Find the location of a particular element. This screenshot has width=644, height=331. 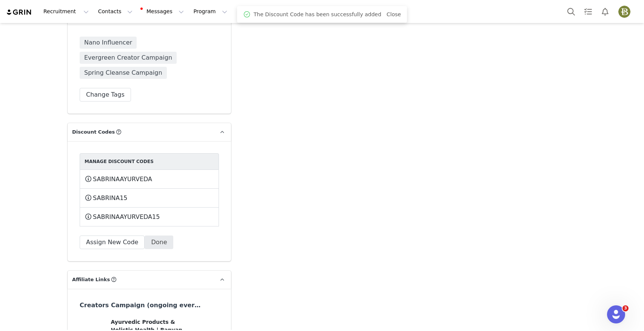

button: Messages is located at coordinates (162, 11).